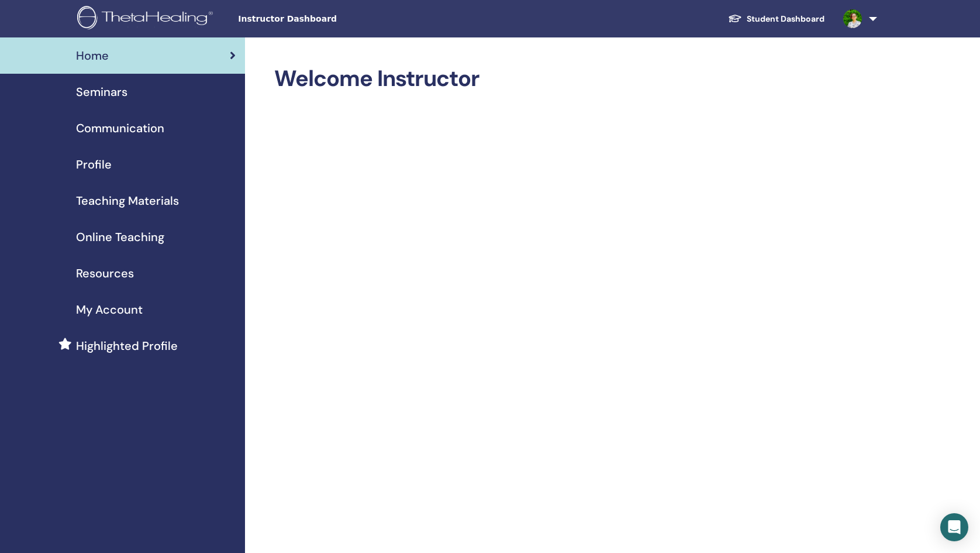 The image size is (980, 553). Describe the element at coordinates (92, 56) in the screenshot. I see `span: Home` at that location.